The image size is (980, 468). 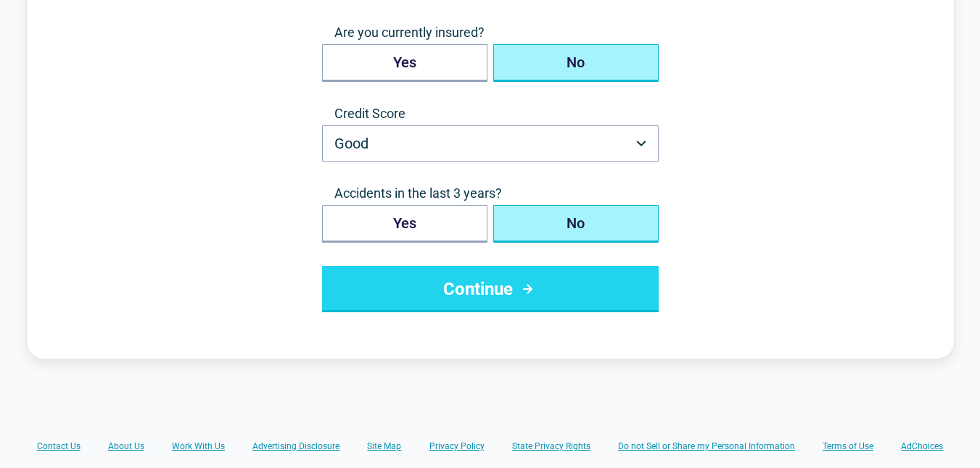 I want to click on a: AdChoices, so click(x=922, y=447).